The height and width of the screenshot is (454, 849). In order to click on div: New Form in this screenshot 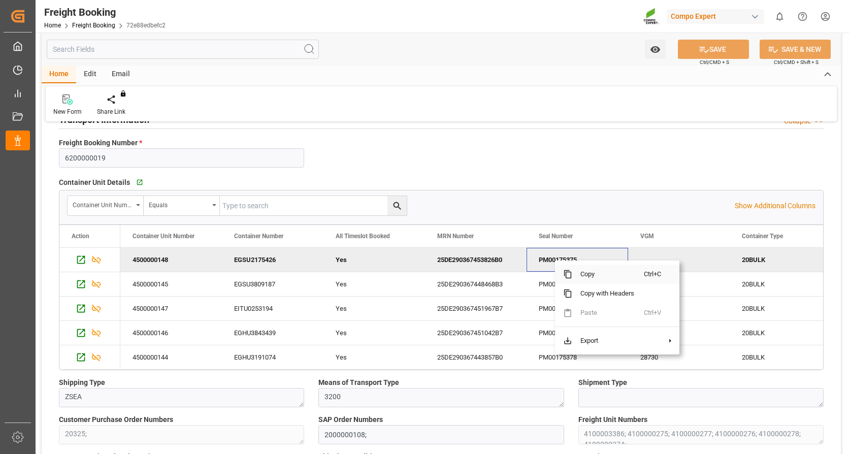, I will do `click(68, 112)`.